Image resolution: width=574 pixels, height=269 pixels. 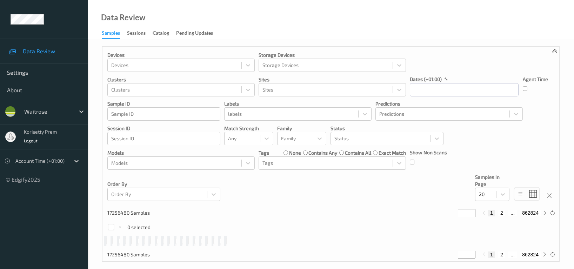 What do you see at coordinates (449, 104) in the screenshot?
I see `p: Predictions` at bounding box center [449, 104].